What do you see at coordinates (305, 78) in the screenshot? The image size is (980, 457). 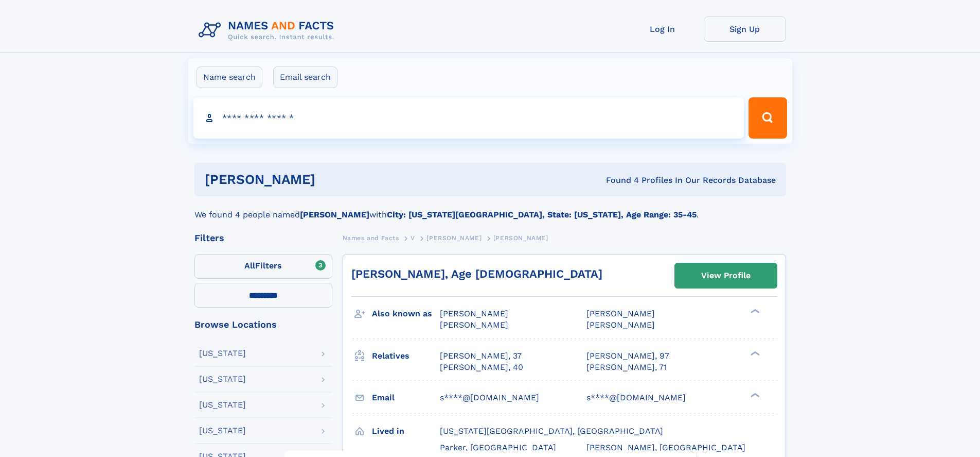 I see `label: Email search` at bounding box center [305, 78].